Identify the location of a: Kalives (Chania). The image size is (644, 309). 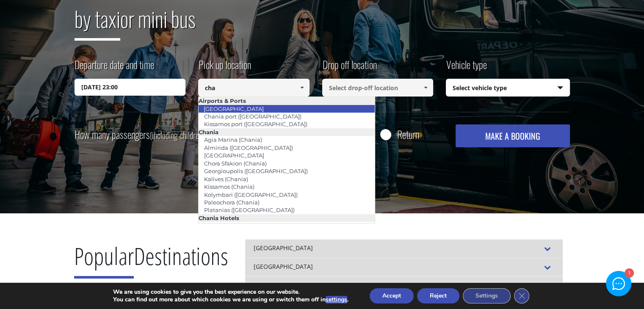
(226, 179).